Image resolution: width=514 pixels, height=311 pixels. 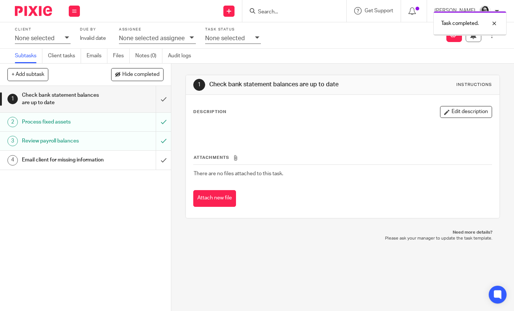 I want to click on button: Attach new file, so click(x=214, y=198).